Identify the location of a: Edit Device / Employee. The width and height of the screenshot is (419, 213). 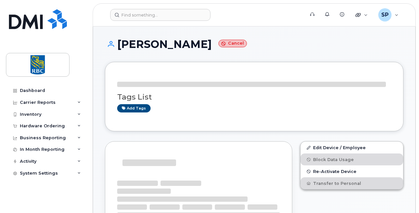
(352, 148).